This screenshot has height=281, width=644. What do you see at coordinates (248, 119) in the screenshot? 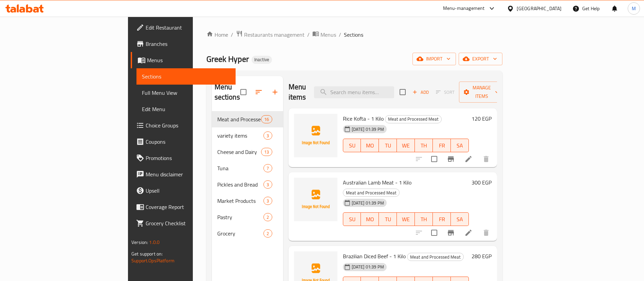
I see `div: Meat and Processed Meat16` at bounding box center [248, 119].